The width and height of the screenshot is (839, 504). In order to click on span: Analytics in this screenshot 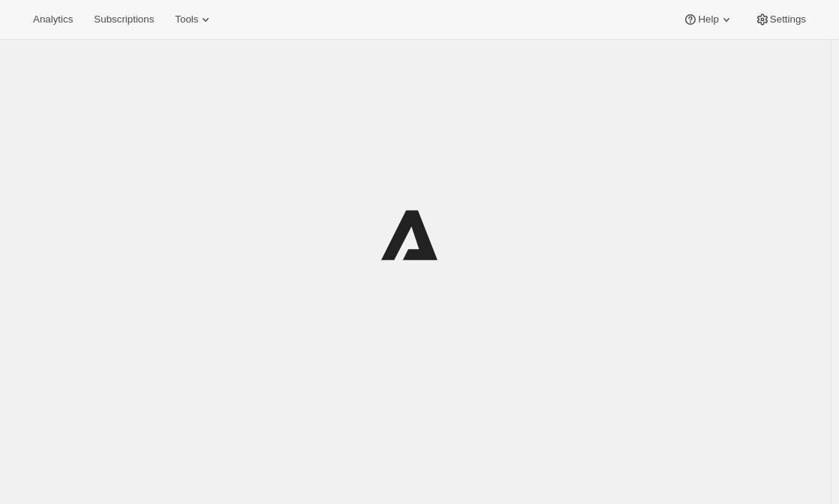, I will do `click(52, 20)`.